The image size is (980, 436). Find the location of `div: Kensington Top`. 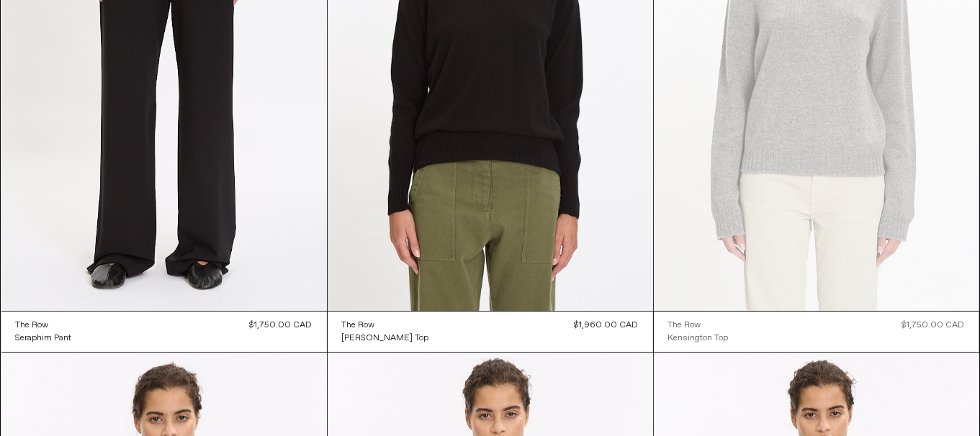

div: Kensington Top is located at coordinates (698, 338).